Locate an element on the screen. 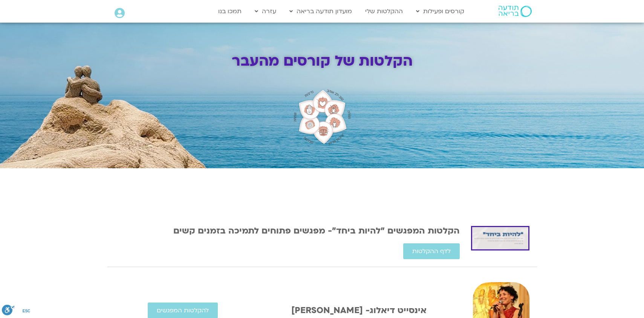  a: תמכו בנו is located at coordinates (230, 11).